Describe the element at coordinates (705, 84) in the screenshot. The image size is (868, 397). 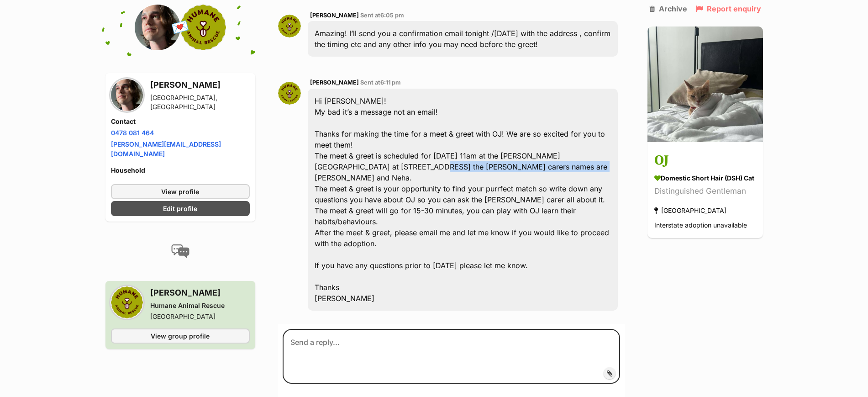
I see `img: OJ` at that location.